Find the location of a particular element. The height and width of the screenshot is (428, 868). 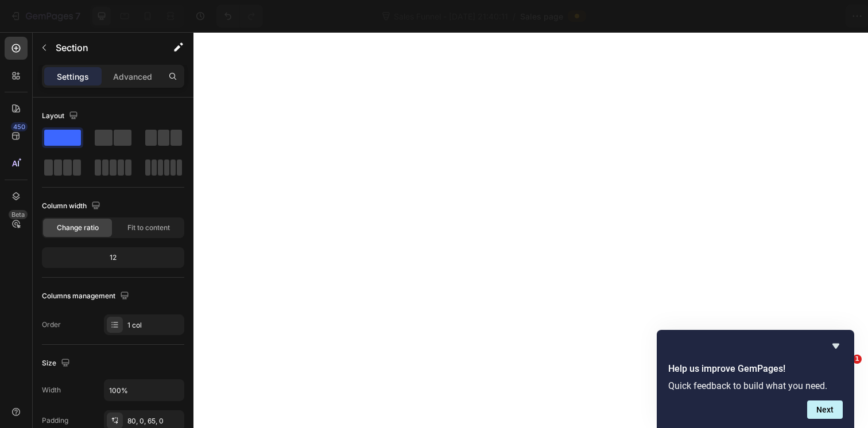

p: Section is located at coordinates (103, 47).